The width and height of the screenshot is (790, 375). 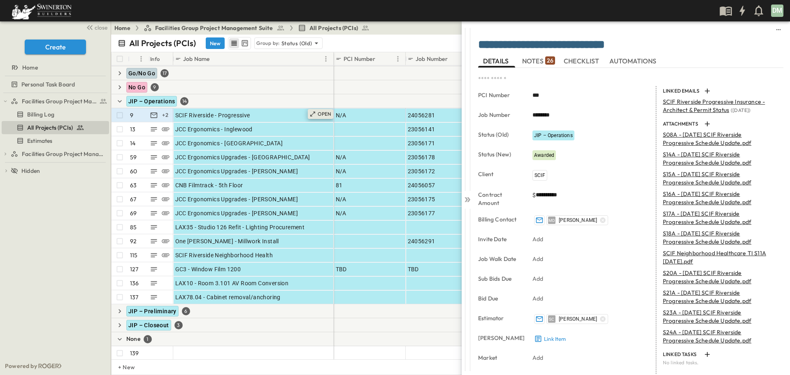 What do you see at coordinates (133, 129) in the screenshot?
I see `p: 13` at bounding box center [133, 129].